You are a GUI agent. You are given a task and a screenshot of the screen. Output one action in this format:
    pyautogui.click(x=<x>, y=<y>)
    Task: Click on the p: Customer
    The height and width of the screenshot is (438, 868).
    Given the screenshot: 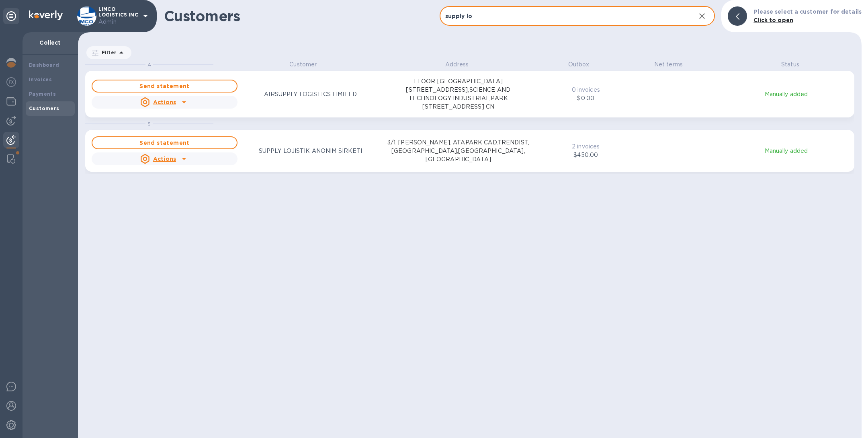 What is the action you would take?
    pyautogui.click(x=303, y=64)
    